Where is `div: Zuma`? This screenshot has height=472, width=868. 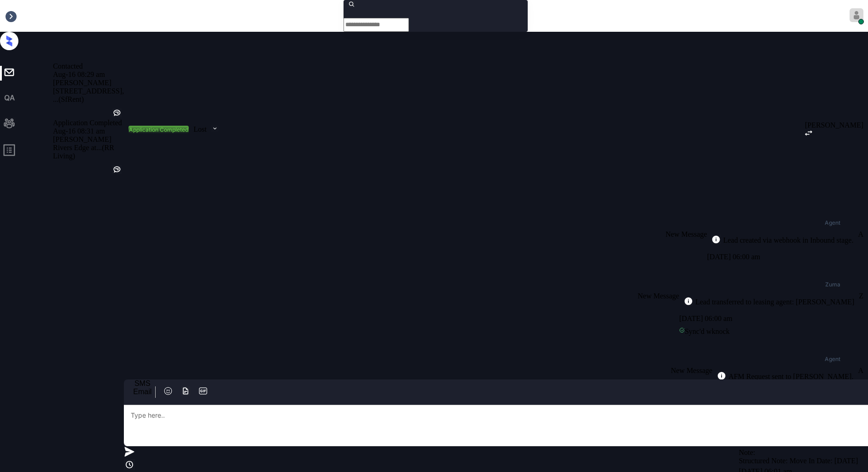 div: Zuma is located at coordinates (833, 284).